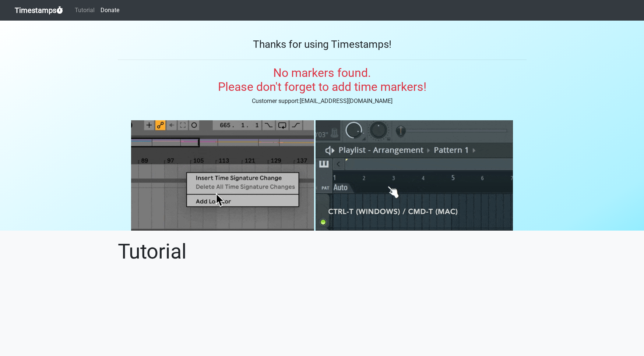 The height and width of the screenshot is (356, 644). I want to click on a: Timestamps, so click(38, 10).